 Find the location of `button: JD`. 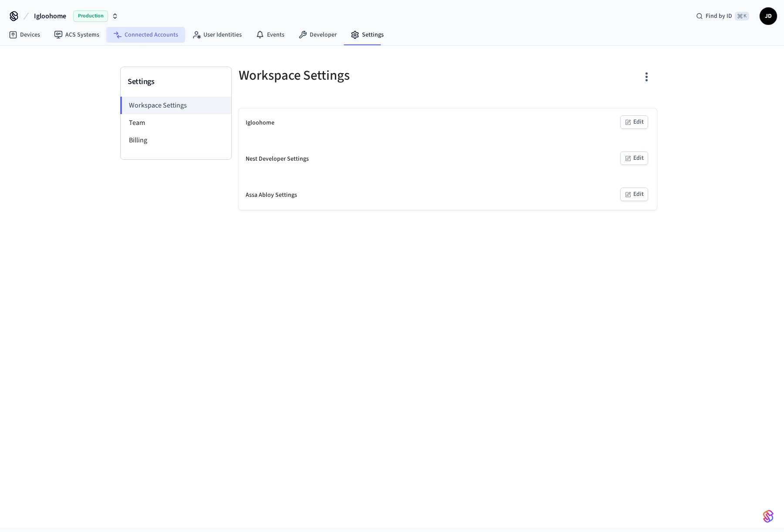

button: JD is located at coordinates (769, 16).